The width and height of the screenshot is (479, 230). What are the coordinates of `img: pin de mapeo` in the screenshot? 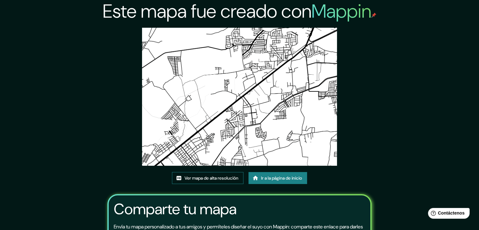 It's located at (374, 15).